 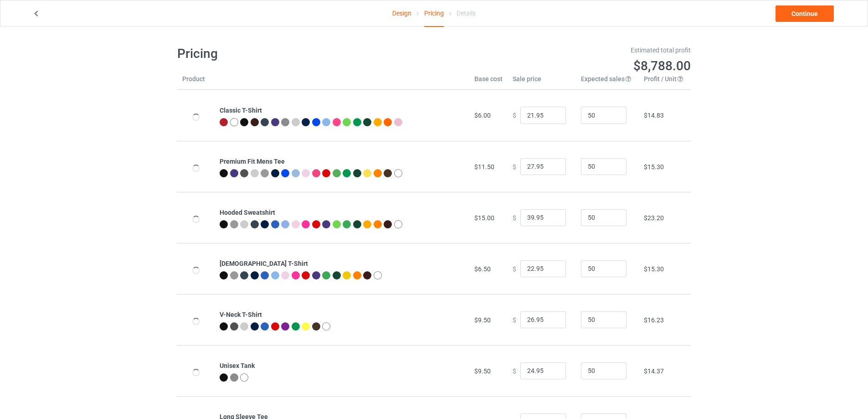 What do you see at coordinates (466, 13) in the screenshot?
I see `div: Details` at bounding box center [466, 13].